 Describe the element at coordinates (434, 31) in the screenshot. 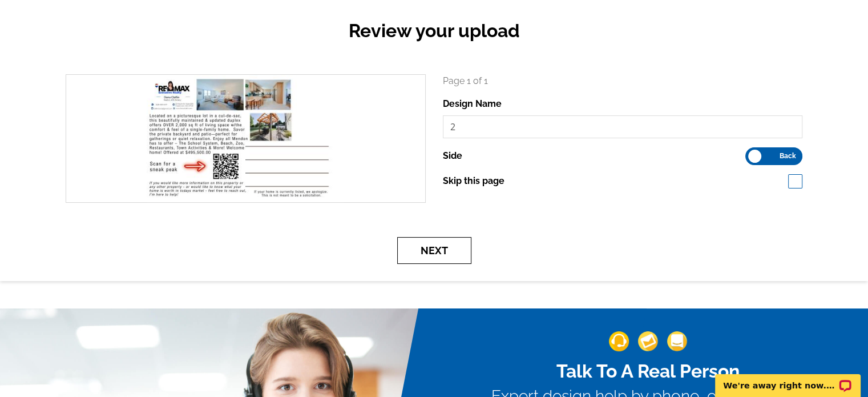

I see `h2: Review your upload` at that location.